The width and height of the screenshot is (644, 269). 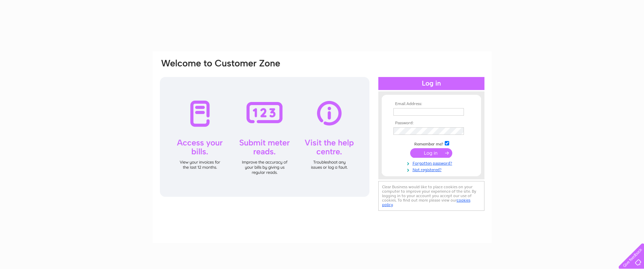 I want to click on a: Not registered?, so click(x=432, y=169).